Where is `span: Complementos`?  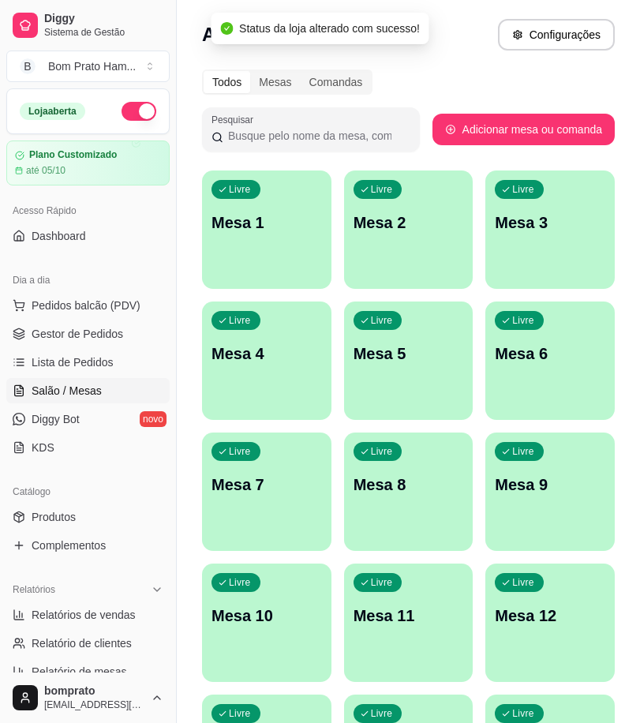
span: Complementos is located at coordinates (69, 545).